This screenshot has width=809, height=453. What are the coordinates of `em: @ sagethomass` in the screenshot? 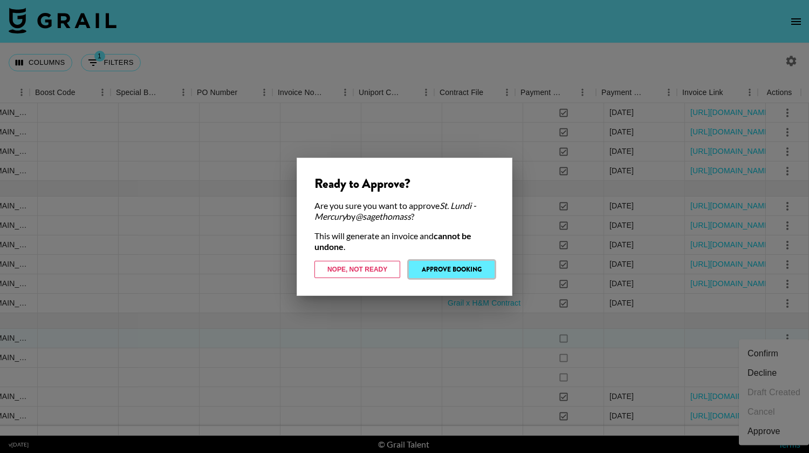 It's located at (383, 216).